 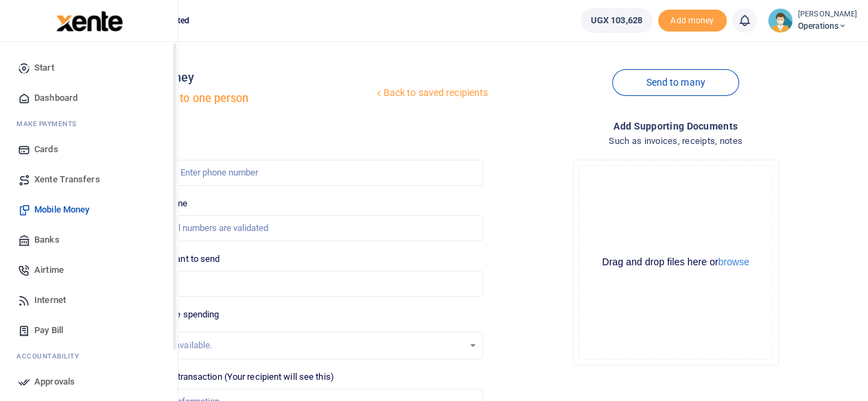 What do you see at coordinates (50, 300) in the screenshot?
I see `span: Internet` at bounding box center [50, 300].